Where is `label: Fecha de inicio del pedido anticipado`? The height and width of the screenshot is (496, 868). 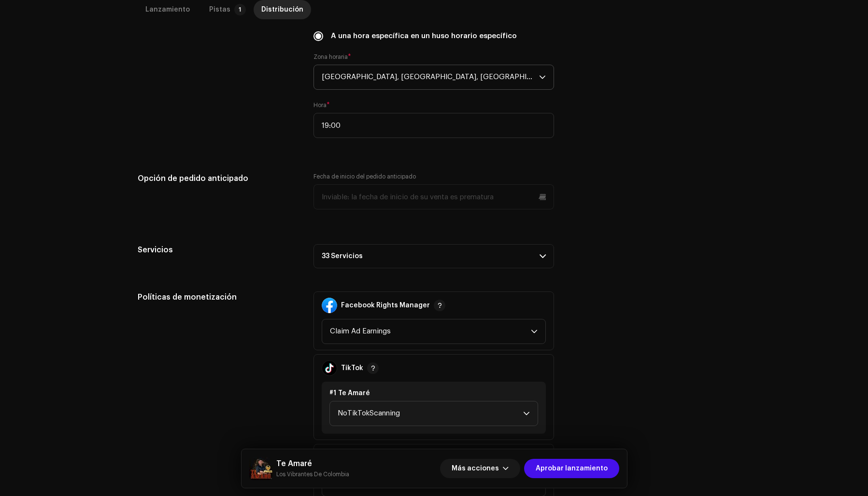 label: Fecha de inicio del pedido anticipado is located at coordinates (365, 176).